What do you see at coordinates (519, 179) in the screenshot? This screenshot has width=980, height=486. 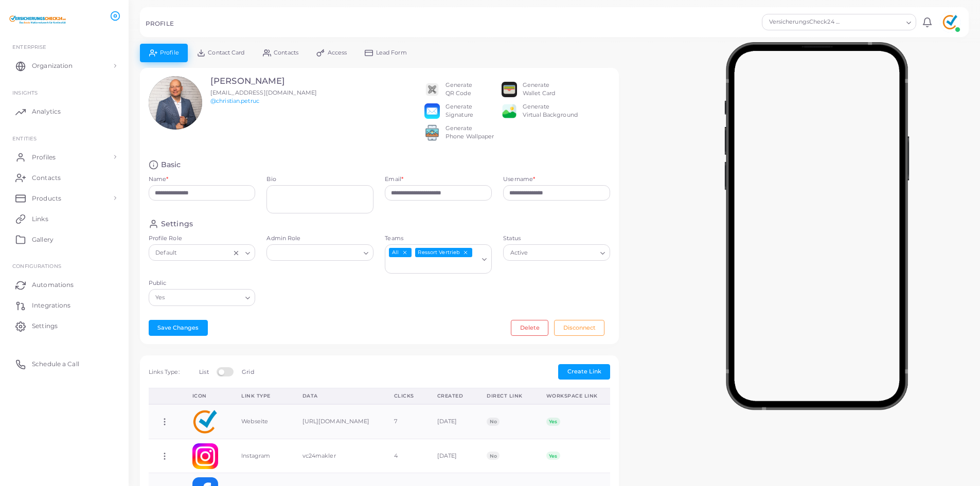 I see `label: Username` at bounding box center [519, 179].